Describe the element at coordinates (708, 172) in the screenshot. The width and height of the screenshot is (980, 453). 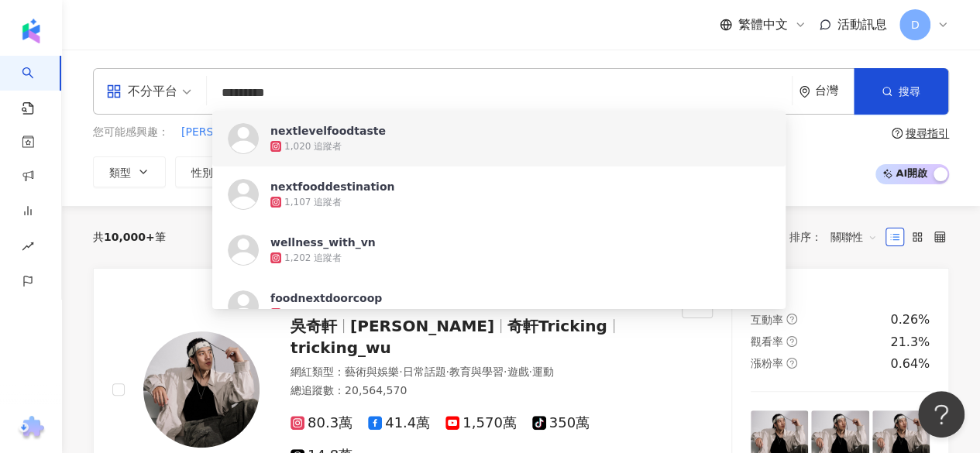
I see `button: 更多篩選` at that location.